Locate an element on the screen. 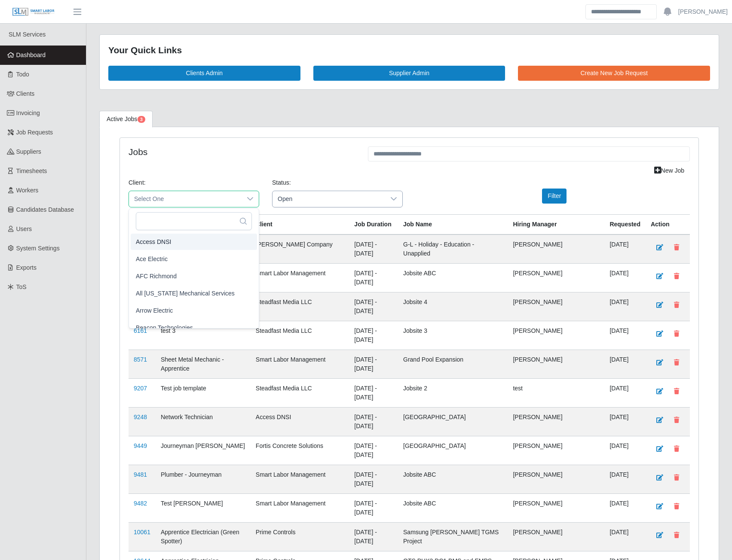  span: Exports is located at coordinates (26, 268).